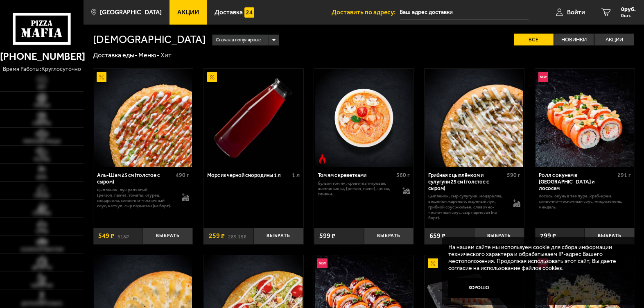 The height and width of the screenshot is (308, 644). What do you see at coordinates (478, 288) in the screenshot?
I see `button: Хорошо` at bounding box center [478, 288].